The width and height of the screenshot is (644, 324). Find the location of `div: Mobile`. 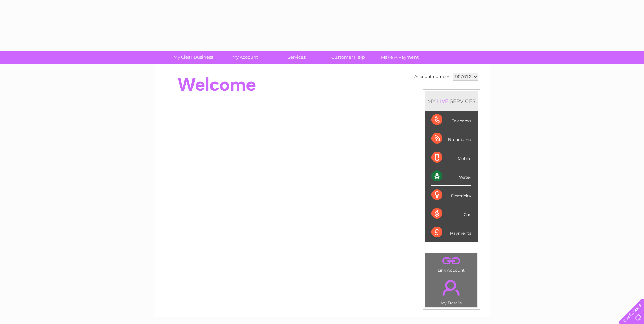

div: Mobile is located at coordinates (451, 157).